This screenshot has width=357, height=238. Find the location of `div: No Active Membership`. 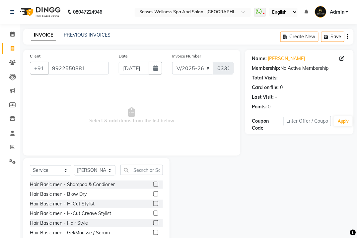

div: No Active Membership is located at coordinates (299, 68).